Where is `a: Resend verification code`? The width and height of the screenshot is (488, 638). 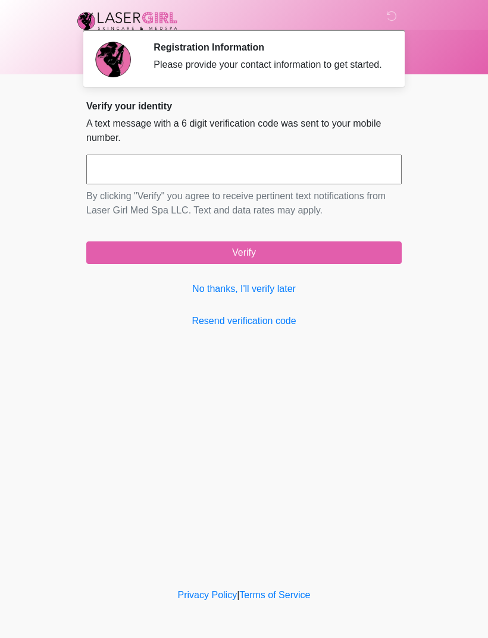
a: Resend verification code is located at coordinates (244, 321).